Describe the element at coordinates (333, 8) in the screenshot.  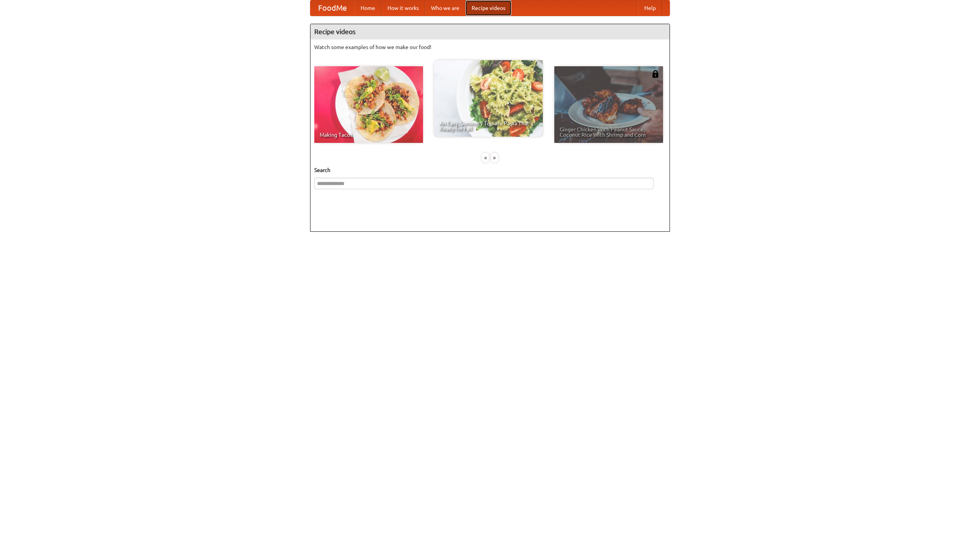
I see `a: FoodMe` at that location.